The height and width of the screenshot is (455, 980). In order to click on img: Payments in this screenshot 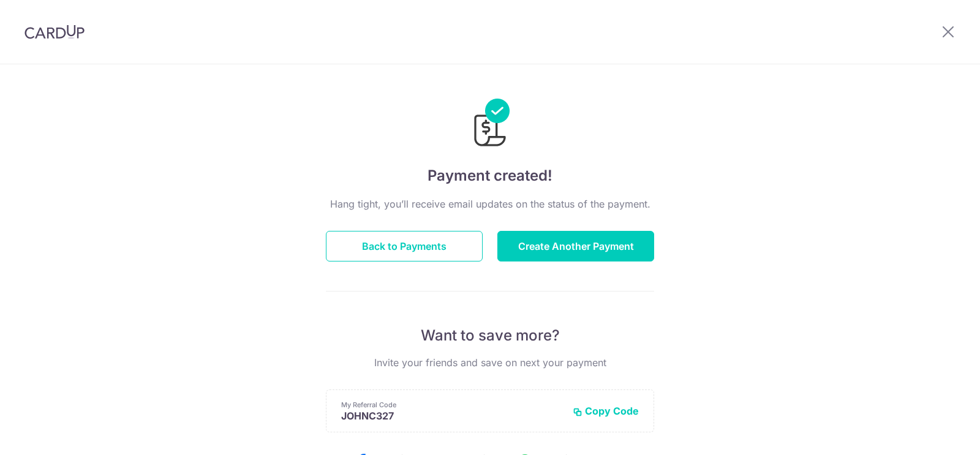, I will do `click(490, 124)`.